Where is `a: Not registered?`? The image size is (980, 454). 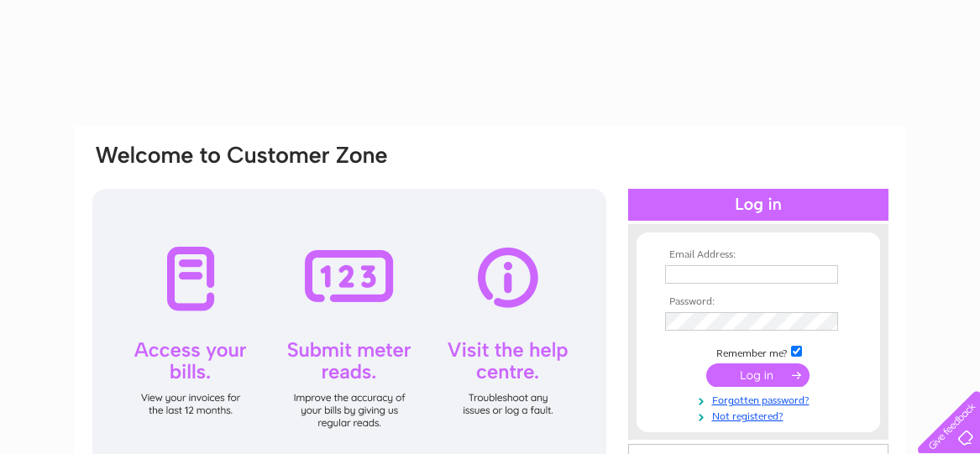
a: Not registered? is located at coordinates (760, 415).